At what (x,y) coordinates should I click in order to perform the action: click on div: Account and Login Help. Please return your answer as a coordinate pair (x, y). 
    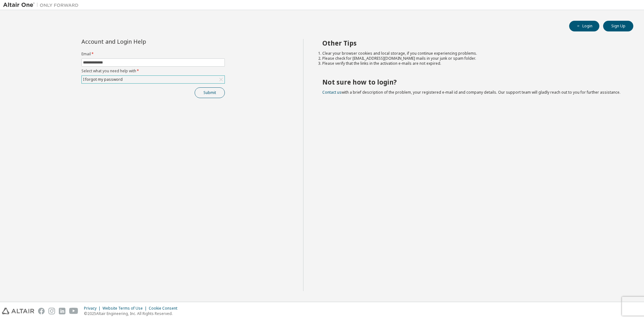
    Looking at the image, I should click on (139, 41).